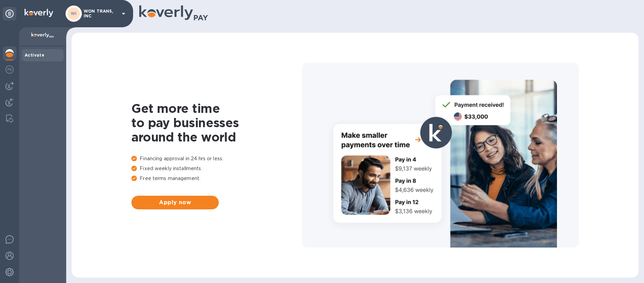  What do you see at coordinates (217, 169) in the screenshot?
I see `p: Fixed weekly installments.` at bounding box center [217, 169].